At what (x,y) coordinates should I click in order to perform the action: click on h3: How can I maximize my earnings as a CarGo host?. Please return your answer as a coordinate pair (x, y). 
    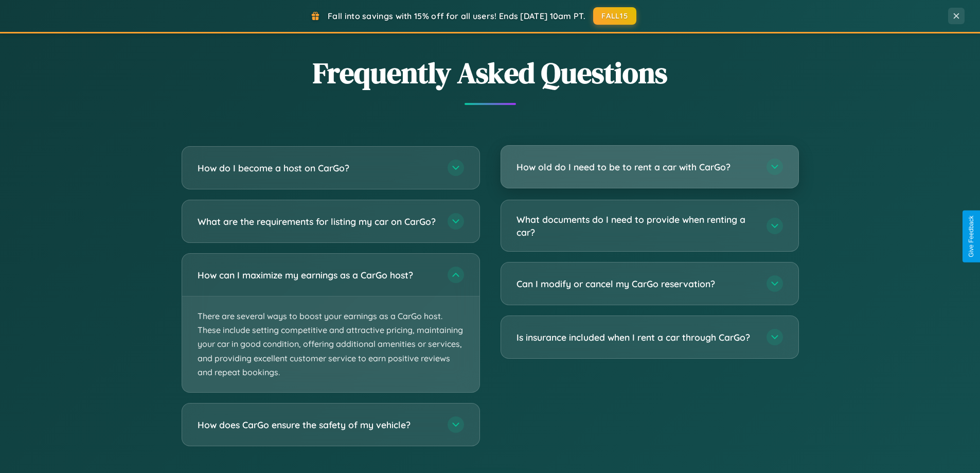
    Looking at the image, I should click on (318, 275).